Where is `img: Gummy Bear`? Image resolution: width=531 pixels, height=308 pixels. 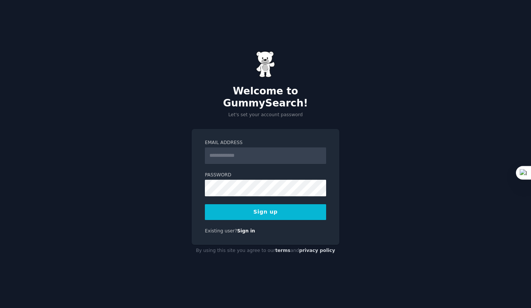 img: Gummy Bear is located at coordinates (265, 64).